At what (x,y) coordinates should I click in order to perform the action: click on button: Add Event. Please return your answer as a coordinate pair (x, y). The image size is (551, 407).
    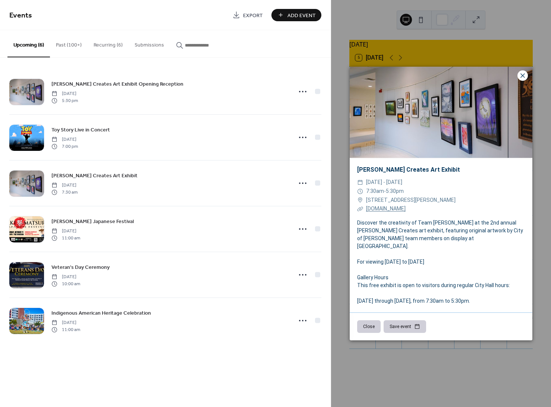
    Looking at the image, I should click on (296, 15).